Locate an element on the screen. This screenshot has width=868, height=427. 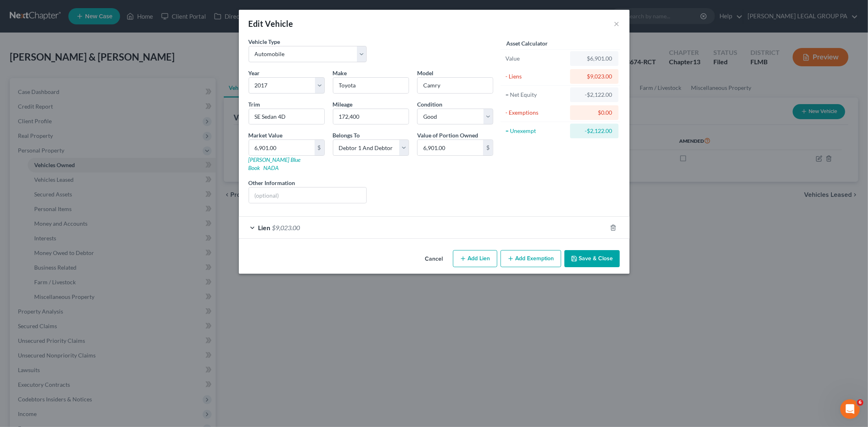
input: ex. LS, LT, etc is located at coordinates (287, 117).